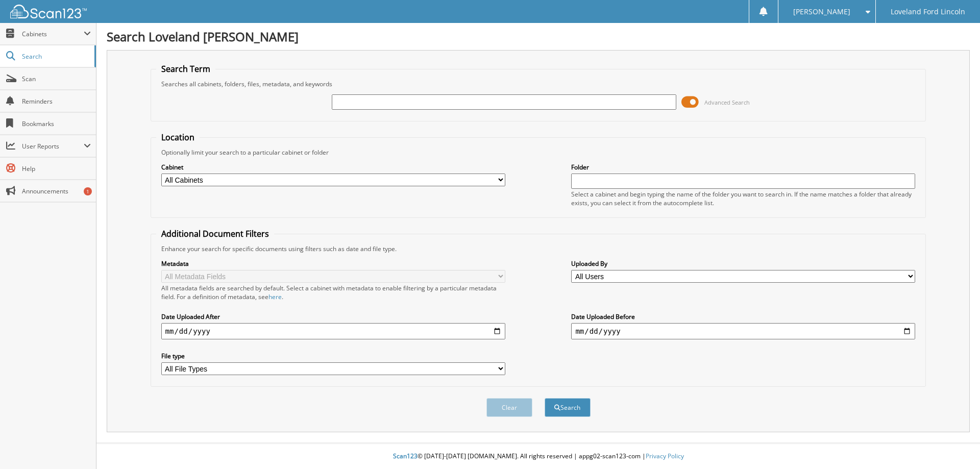  I want to click on input: end, so click(743, 332).